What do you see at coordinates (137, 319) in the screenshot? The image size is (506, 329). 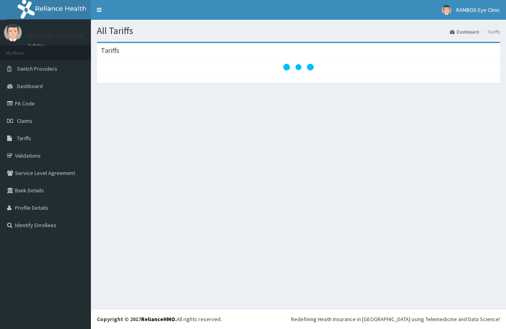 I see `strong: Copyright © 2017 .` at bounding box center [137, 319].